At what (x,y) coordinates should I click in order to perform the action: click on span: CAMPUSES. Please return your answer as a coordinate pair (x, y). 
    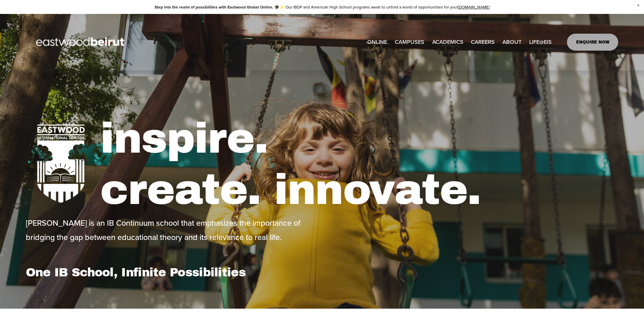
    Looking at the image, I should click on (409, 42).